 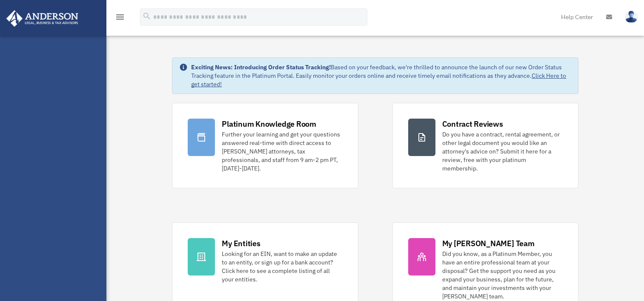 What do you see at coordinates (120, 17) in the screenshot?
I see `i: menu` at bounding box center [120, 17].